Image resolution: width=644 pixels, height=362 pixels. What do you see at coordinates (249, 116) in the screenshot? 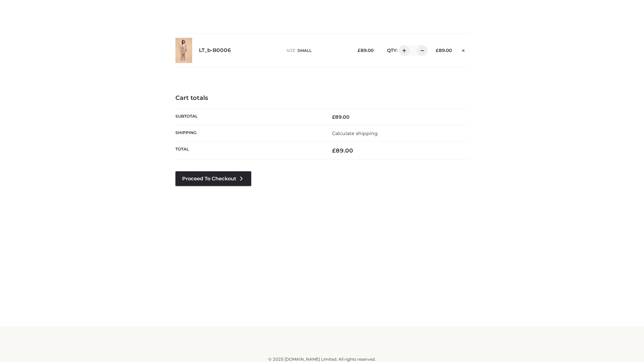
I see `th: Subtotal` at bounding box center [249, 116].